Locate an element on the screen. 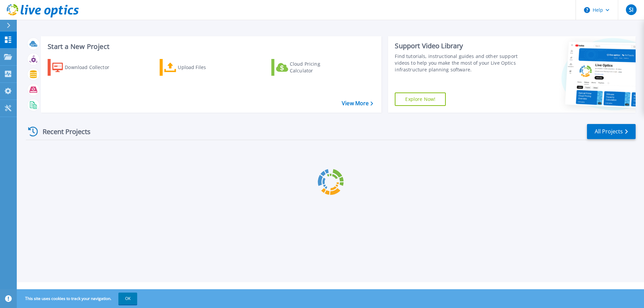 Image resolution: width=644 pixels, height=308 pixels. a: View More is located at coordinates (357, 103).